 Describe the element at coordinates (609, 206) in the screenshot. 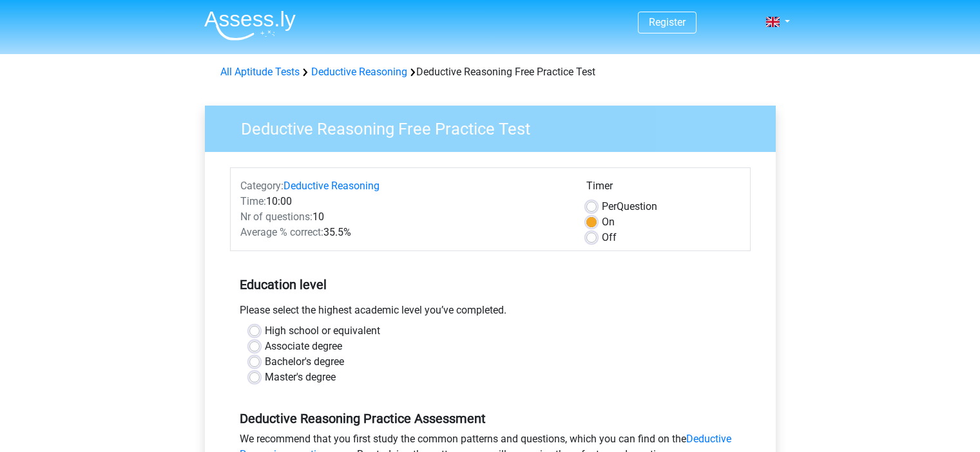

I see `span: Per` at that location.